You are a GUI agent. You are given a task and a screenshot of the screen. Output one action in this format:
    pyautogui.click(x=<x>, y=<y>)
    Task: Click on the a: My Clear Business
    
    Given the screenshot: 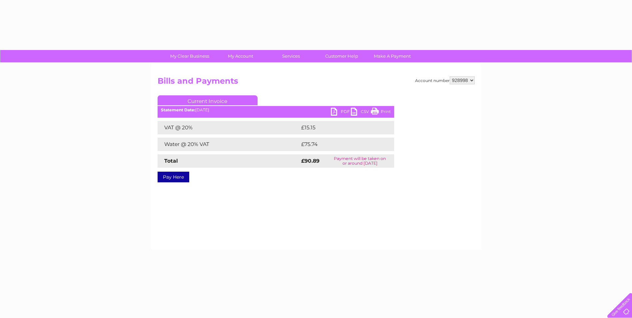 What is the action you would take?
    pyautogui.click(x=190, y=56)
    